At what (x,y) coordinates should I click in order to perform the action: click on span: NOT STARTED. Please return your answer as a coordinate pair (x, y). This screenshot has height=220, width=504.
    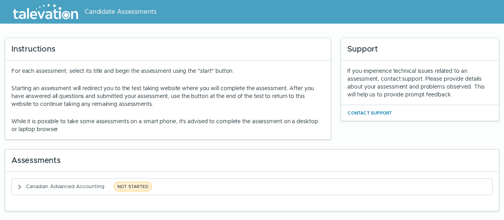
    Looking at the image, I should click on (133, 187).